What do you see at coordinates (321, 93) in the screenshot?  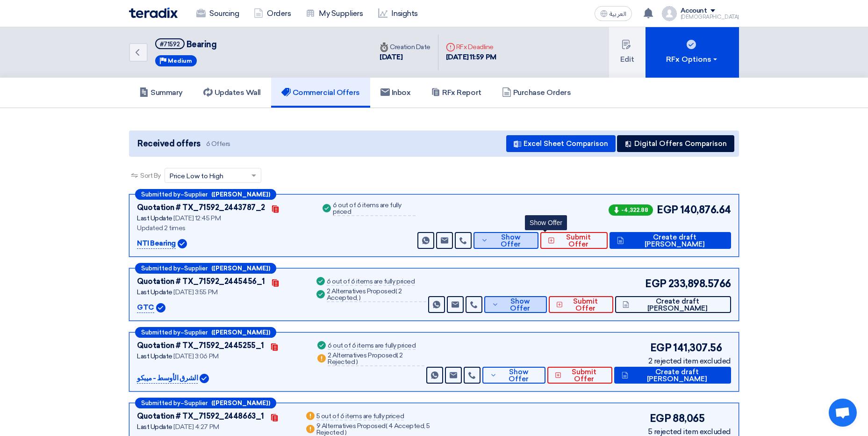 I see `h5: Commercial Offers` at bounding box center [321, 93].